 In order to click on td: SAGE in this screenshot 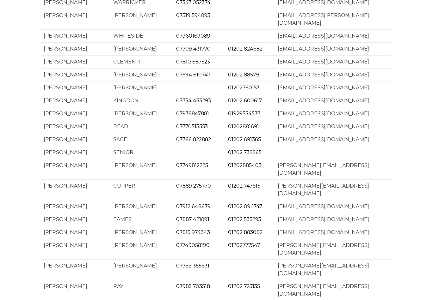, I will do `click(141, 139)`.